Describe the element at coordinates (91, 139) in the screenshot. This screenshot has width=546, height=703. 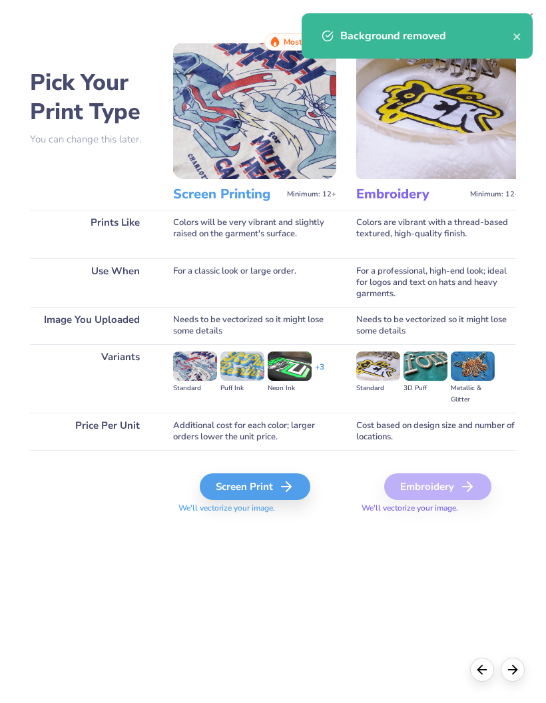
I see `p: You can change this later.` at that location.